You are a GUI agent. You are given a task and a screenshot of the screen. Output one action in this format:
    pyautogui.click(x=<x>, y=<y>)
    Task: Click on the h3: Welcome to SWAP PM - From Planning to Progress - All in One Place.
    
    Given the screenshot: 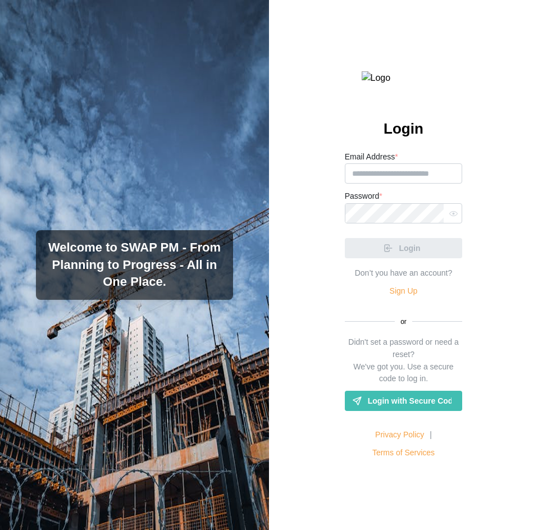 What is the action you would take?
    pyautogui.click(x=134, y=265)
    